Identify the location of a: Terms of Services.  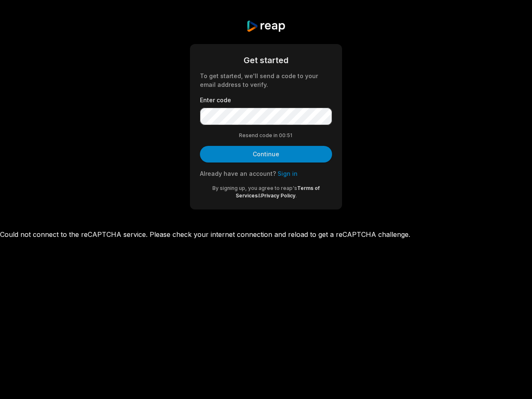
(278, 192).